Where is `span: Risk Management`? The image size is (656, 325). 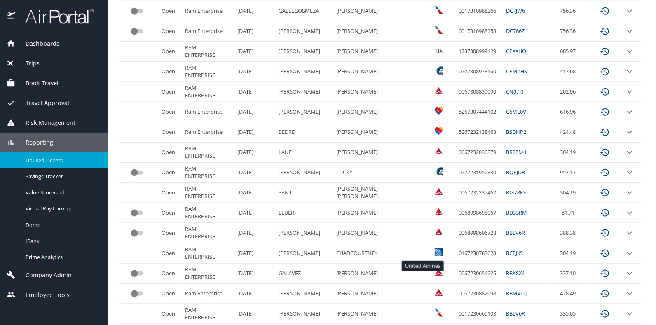
span: Risk Management is located at coordinates (45, 123).